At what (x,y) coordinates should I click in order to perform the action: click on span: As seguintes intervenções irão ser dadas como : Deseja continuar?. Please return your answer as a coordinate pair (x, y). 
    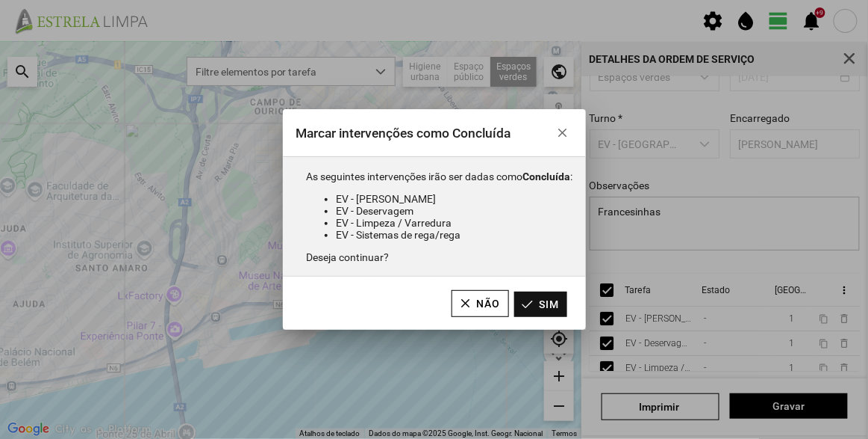
    Looking at the image, I should click on (439, 217).